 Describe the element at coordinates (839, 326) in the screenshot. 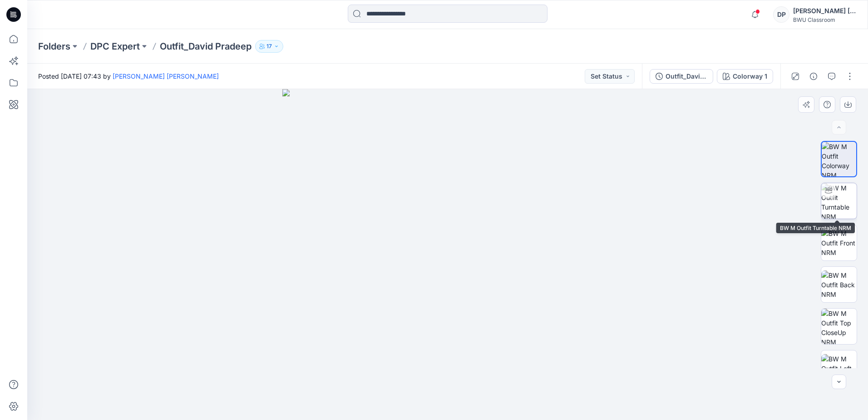

I see `img: BW M Outfit Top CloseUp NRM` at that location.